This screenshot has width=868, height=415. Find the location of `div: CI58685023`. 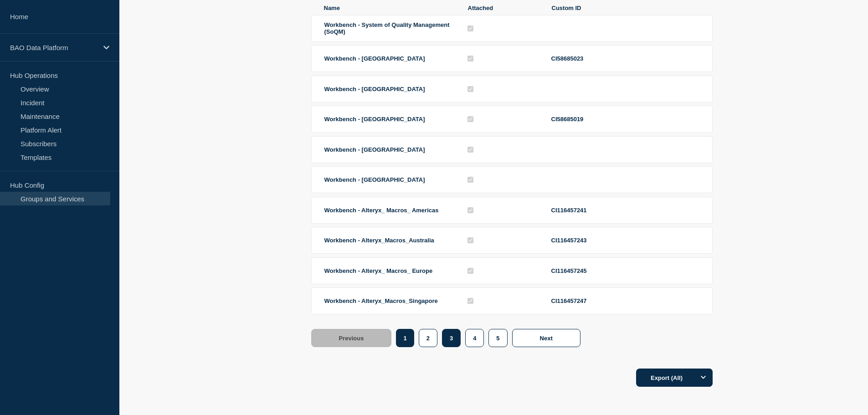

div: CI58685023 is located at coordinates (625, 58).